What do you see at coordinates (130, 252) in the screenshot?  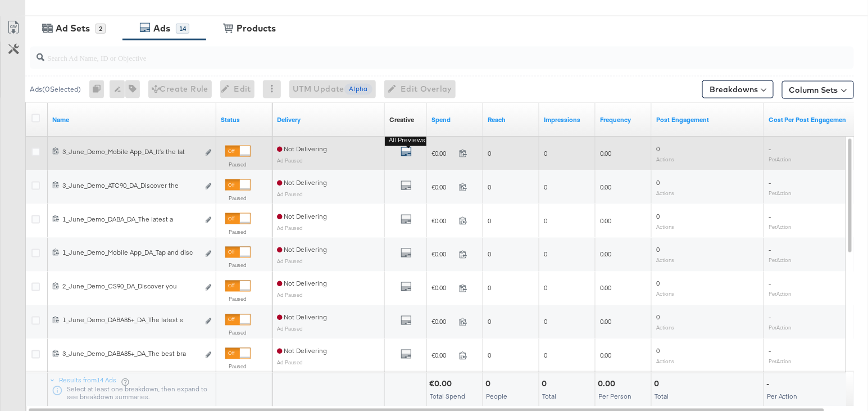 I see `div: 1_June_Demo_Mobile App_DA_Tap and disc` at bounding box center [130, 252].